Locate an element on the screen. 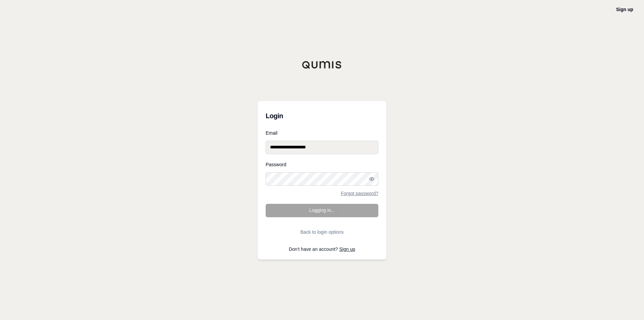  label: Email is located at coordinates (322, 133).